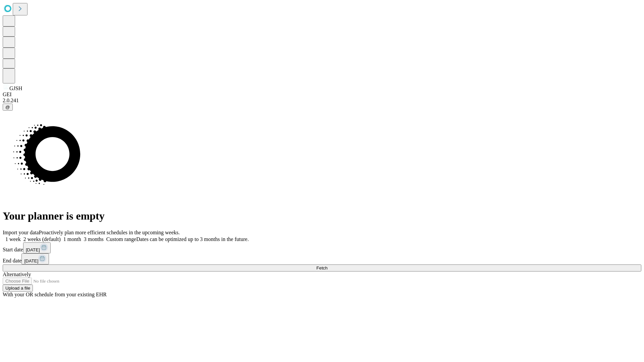 The height and width of the screenshot is (362, 644). Describe the element at coordinates (322, 259) in the screenshot. I see `div: End date` at that location.